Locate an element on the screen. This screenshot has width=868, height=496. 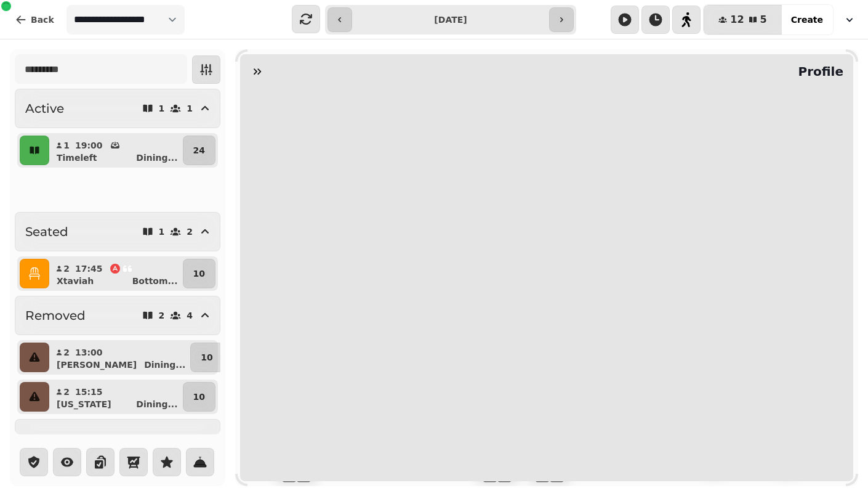
h2: Active is located at coordinates (45, 108).